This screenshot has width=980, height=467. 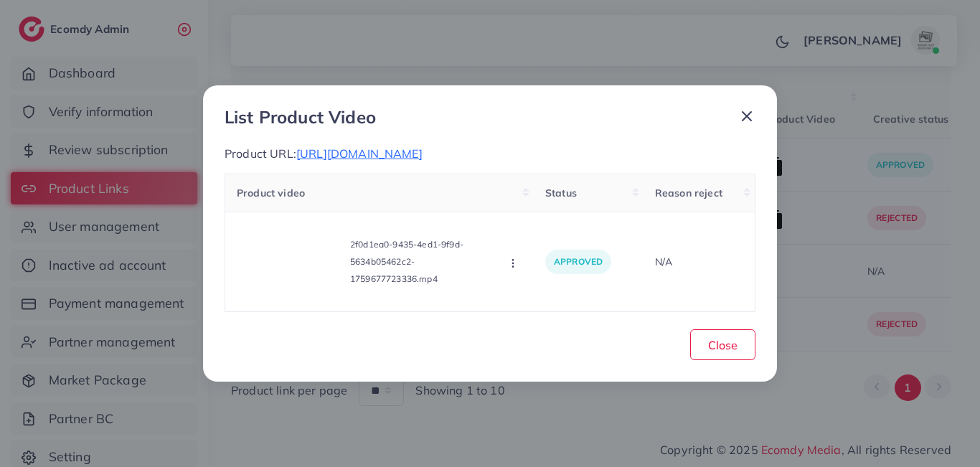 What do you see at coordinates (689, 192) in the screenshot?
I see `span: Reason reject` at bounding box center [689, 192].